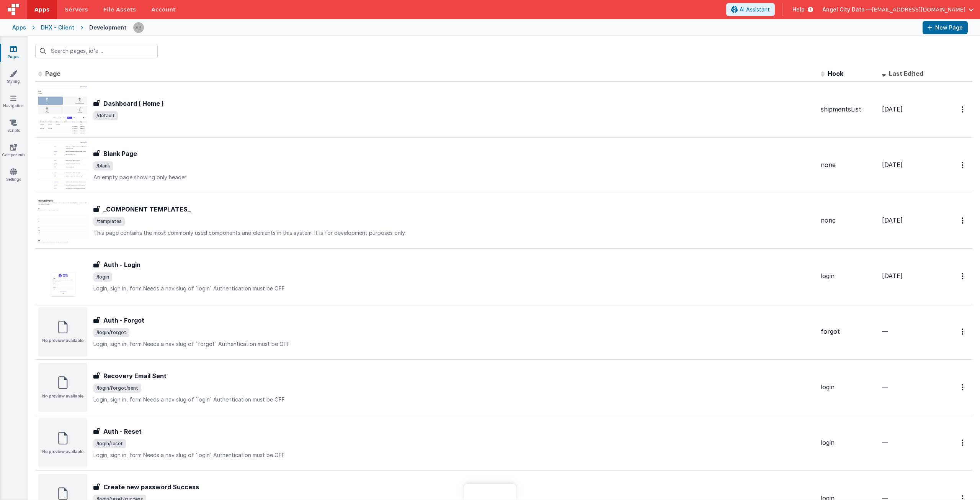  What do you see at coordinates (906, 74) in the screenshot?
I see `span: Last Edited` at bounding box center [906, 74].